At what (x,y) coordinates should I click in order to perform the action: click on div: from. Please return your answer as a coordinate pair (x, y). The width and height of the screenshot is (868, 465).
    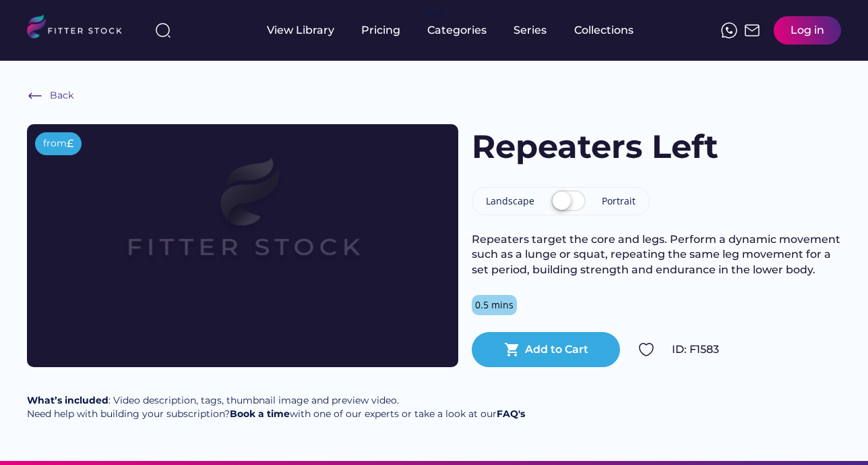
    Looking at the image, I should click on (54, 144).